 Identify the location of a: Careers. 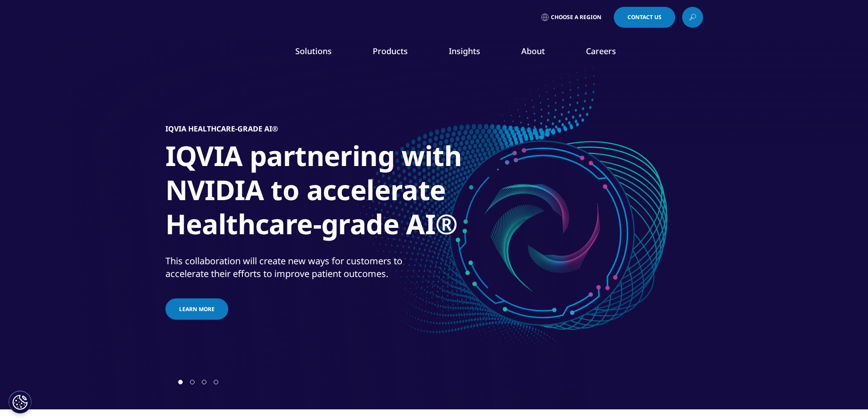
(601, 51).